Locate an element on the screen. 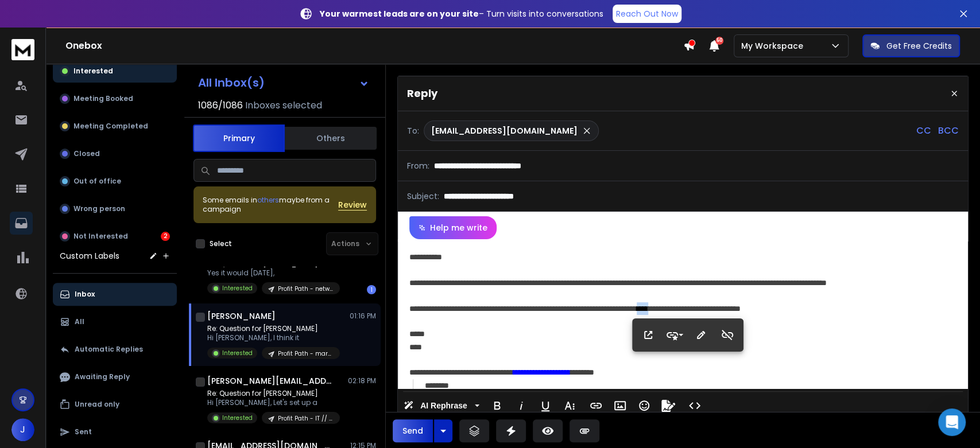 Image resolution: width=980 pixels, height=448 pixels. button: Inbox is located at coordinates (115, 295).